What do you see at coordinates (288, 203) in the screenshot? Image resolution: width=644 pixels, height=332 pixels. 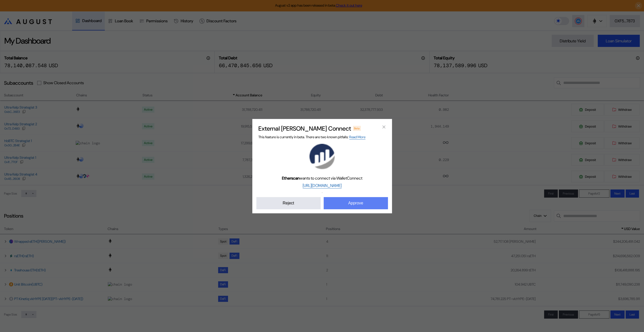 I see `button: Reject` at bounding box center [288, 203].